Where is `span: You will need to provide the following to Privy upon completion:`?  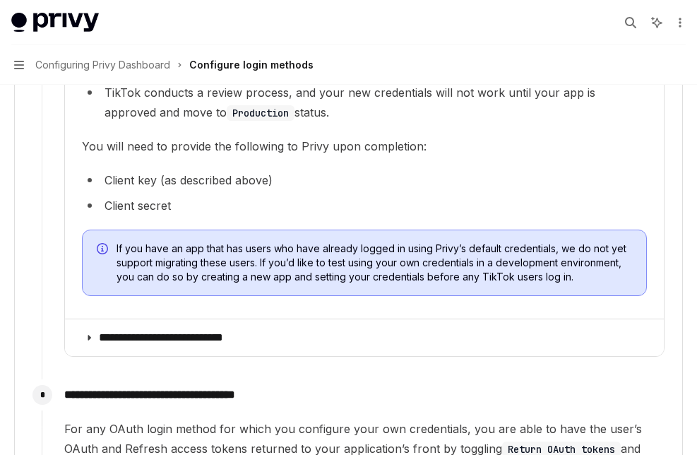 span: You will need to provide the following to Privy upon completion: is located at coordinates (365, 146).